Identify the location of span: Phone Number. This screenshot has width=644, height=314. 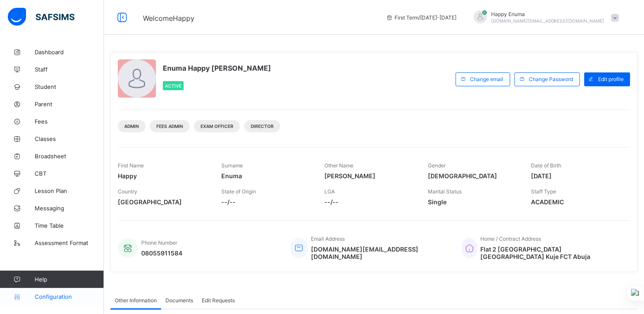
(159, 242).